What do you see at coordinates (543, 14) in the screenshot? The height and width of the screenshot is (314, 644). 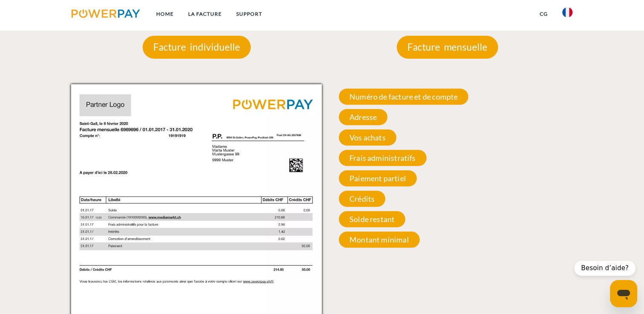 I see `a: CG` at bounding box center [543, 14].